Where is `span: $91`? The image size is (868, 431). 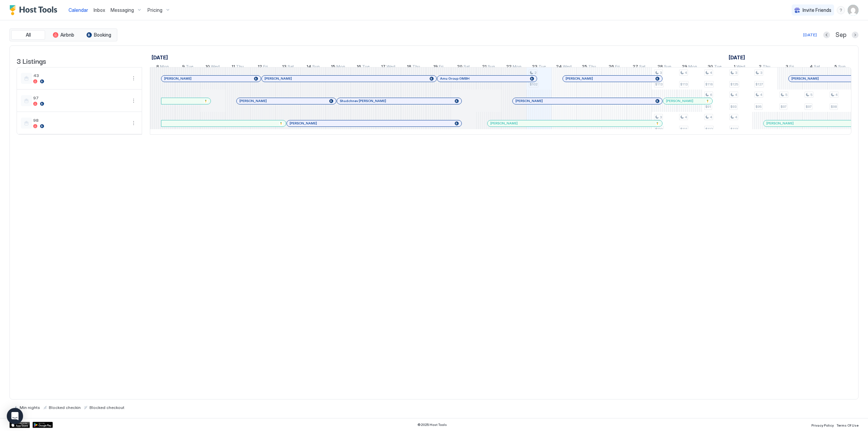 span: $91 is located at coordinates (708, 106).